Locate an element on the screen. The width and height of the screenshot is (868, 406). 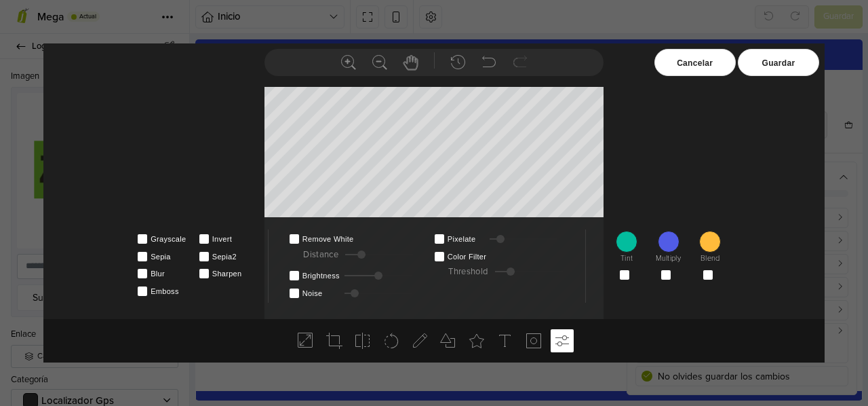
span: Remove White is located at coordinates (321, 235).